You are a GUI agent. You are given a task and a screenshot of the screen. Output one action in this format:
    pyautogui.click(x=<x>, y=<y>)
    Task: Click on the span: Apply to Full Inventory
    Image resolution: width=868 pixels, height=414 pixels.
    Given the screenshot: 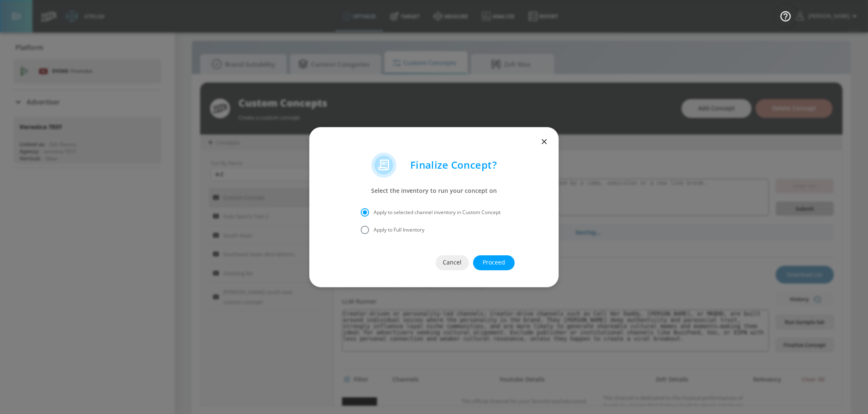 What is the action you would take?
    pyautogui.click(x=399, y=230)
    